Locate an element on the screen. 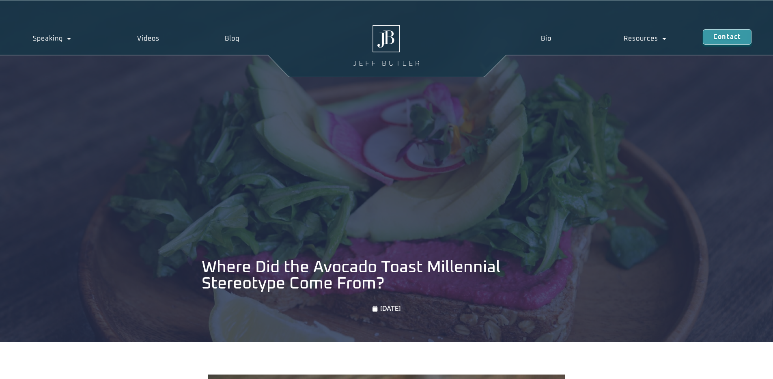 The width and height of the screenshot is (773, 379). a: Resources is located at coordinates (645, 39).